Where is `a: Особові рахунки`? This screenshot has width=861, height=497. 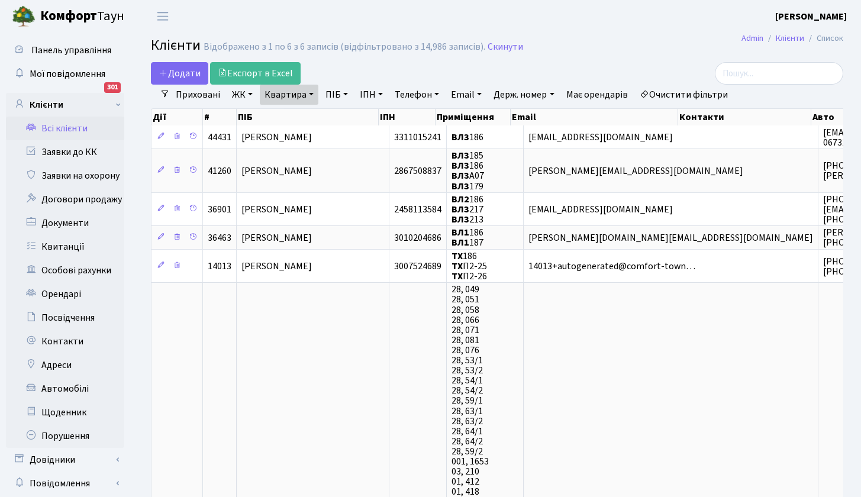 a: Особові рахунки is located at coordinates (65, 270).